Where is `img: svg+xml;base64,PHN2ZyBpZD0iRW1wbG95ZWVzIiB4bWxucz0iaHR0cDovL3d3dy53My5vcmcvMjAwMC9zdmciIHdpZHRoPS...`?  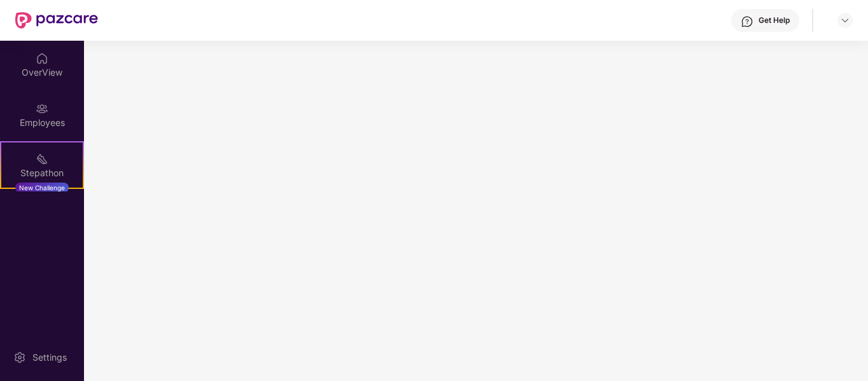 img: svg+xml;base64,PHN2ZyBpZD0iRW1wbG95ZWVzIiB4bWxucz0iaHR0cDovL3d3dy53My5vcmcvMjAwMC9zdmciIHdpZHRoPS... is located at coordinates (42, 109).